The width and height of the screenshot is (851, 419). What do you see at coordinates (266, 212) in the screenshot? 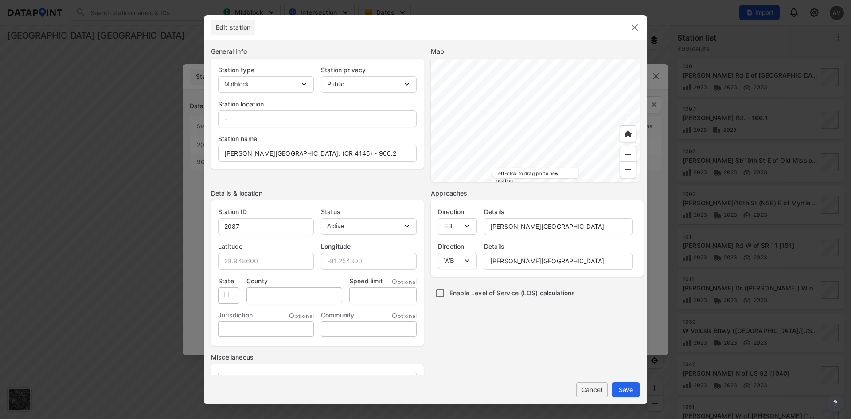
I see `label: Station ID` at bounding box center [266, 212].